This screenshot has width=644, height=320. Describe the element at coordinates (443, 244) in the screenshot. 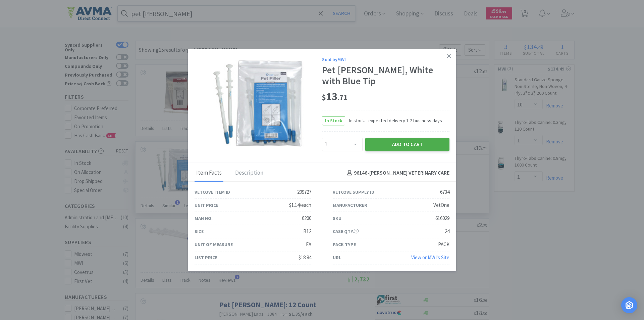

I see `div: PACK` at that location.